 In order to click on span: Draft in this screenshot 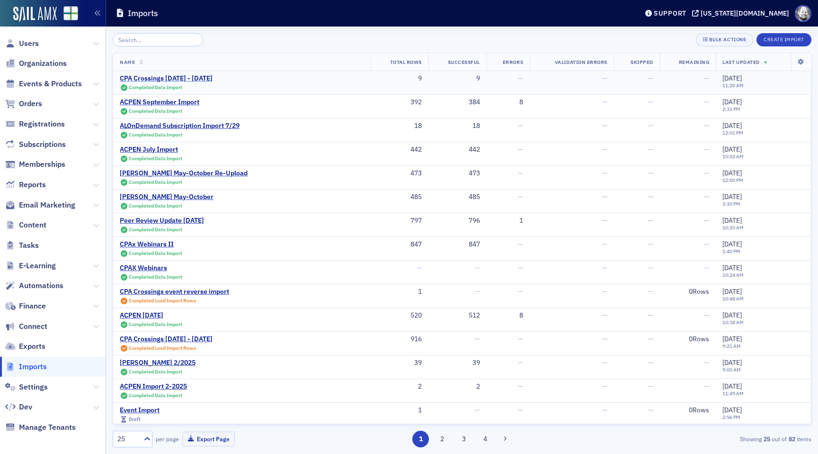, I will do `click(134, 419)`.